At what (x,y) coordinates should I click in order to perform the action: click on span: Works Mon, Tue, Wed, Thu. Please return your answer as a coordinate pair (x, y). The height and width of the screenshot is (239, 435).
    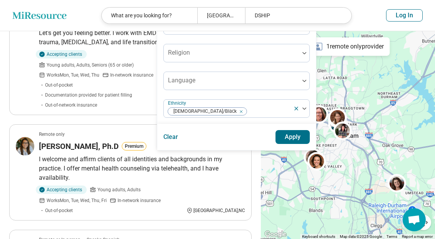
    Looking at the image, I should click on (73, 75).